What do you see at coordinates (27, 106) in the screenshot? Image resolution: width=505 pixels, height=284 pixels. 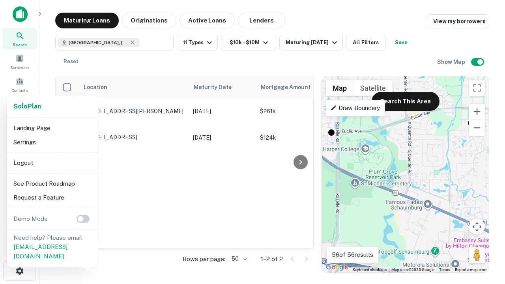 I see `strong: Solo Plan` at bounding box center [27, 106].